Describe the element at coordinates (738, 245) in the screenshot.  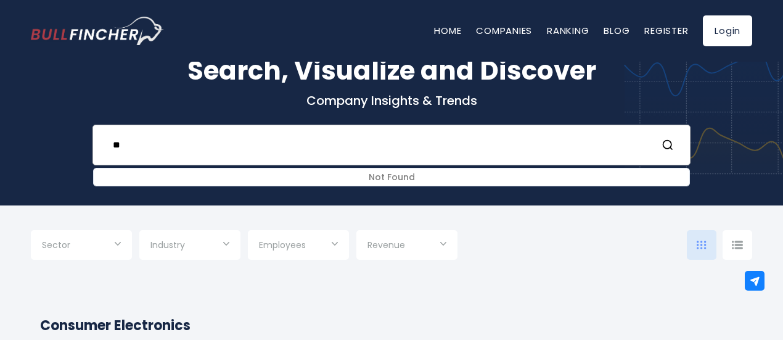
I see `img: icon-comp-list-view.svg` at that location.